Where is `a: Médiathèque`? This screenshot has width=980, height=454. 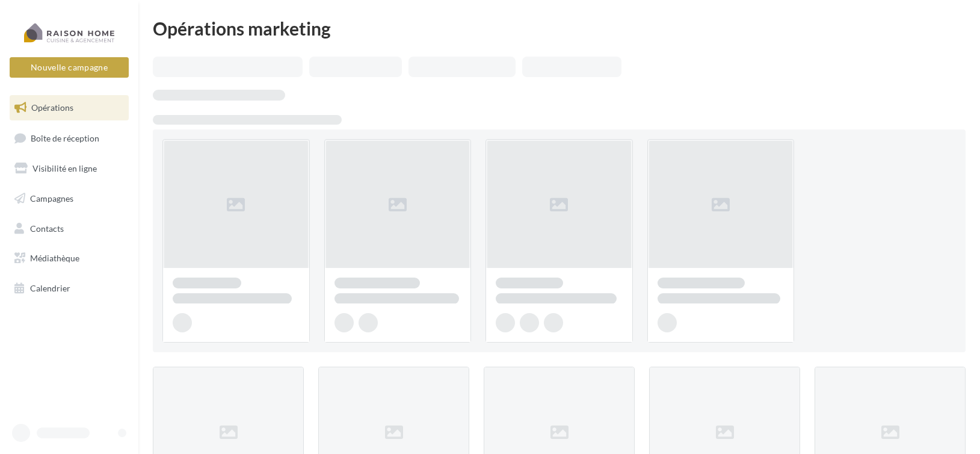 a: Médiathèque is located at coordinates (69, 258).